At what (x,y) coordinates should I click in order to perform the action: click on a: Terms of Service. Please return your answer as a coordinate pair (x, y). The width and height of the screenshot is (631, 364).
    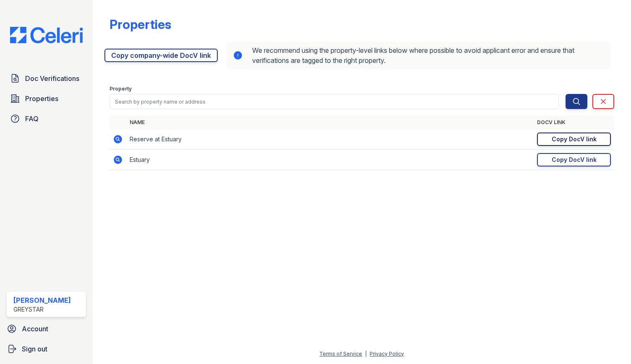
    Looking at the image, I should click on (341, 353).